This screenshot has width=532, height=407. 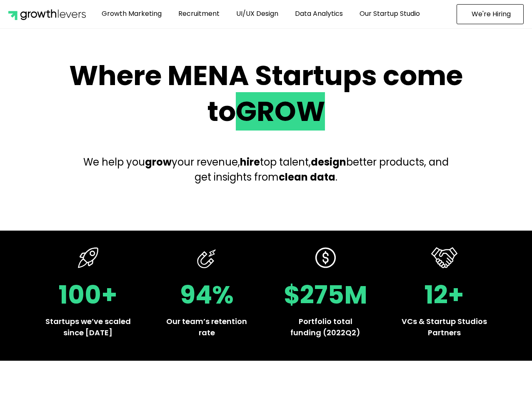 What do you see at coordinates (491, 14) in the screenshot?
I see `span: We're Hiring` at bounding box center [491, 14].